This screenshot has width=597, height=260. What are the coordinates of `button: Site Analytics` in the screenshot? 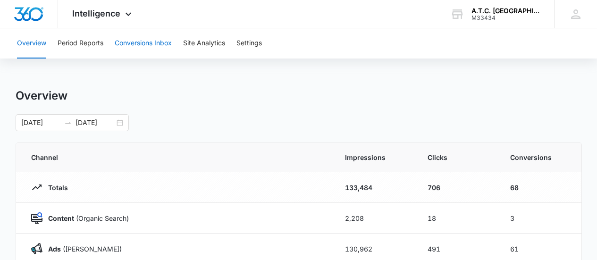 It's located at (204, 43).